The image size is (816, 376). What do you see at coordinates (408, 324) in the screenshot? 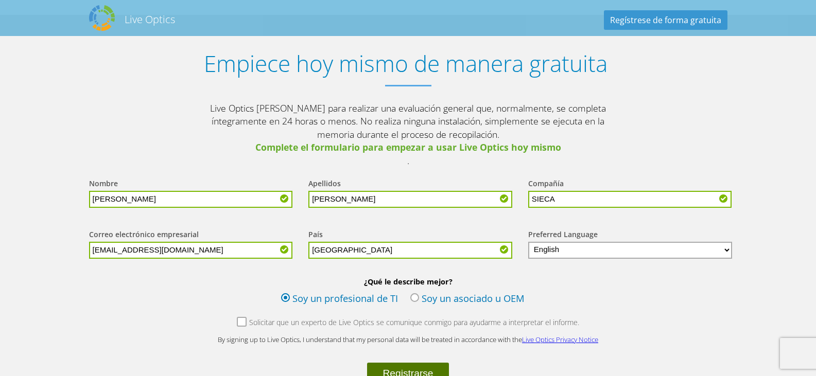
I see `label: Solicitar que un experto de Live Optics se comunique conmigo para ayudarme a interpretar el informe.` at bounding box center [408, 324].